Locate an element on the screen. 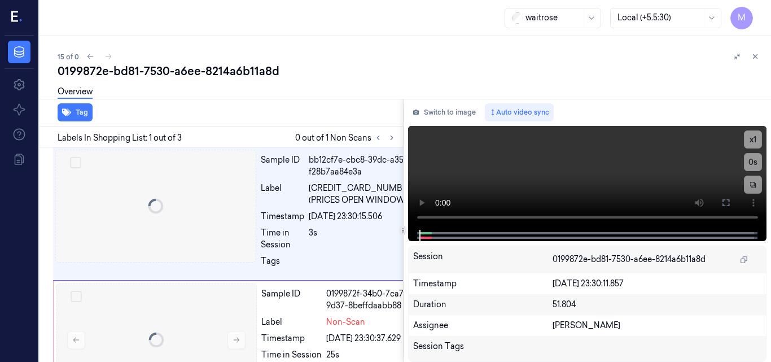 Image resolution: width=771 pixels, height=362 pixels. div: 0199872f-34b0-7ca7-9d37-8beffdaabb88 is located at coordinates (370, 300).